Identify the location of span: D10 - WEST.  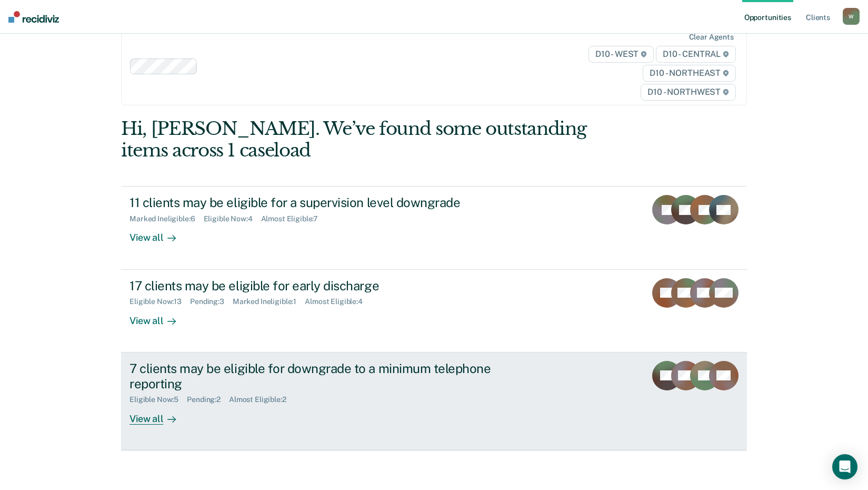
(621, 54).